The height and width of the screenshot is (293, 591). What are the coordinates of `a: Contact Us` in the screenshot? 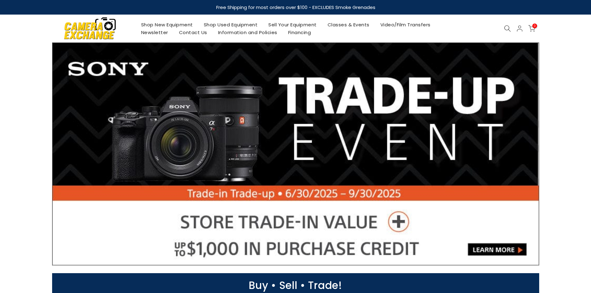 It's located at (193, 32).